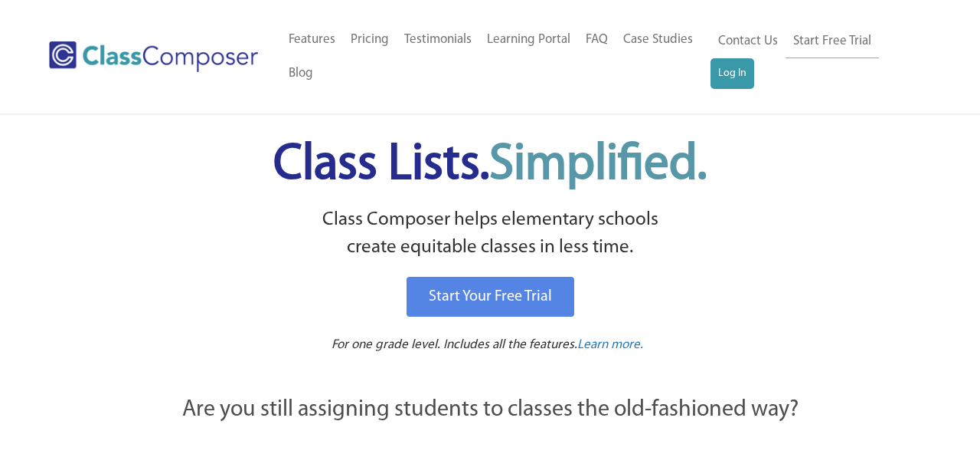 The image size is (980, 454). I want to click on p: Are you still assigning students to classes the old-fashioned way?, so click(490, 410).